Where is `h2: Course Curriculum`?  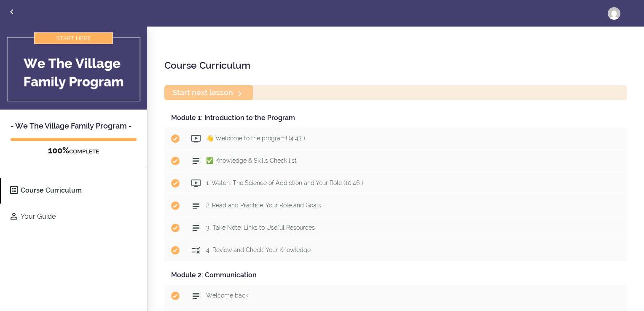 h2: Course Curriculum is located at coordinates (396, 65).